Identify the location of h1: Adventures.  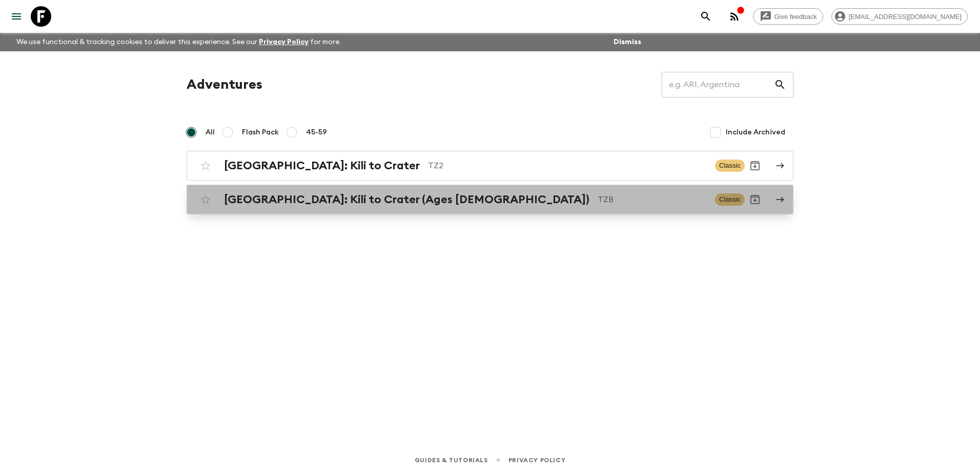
(224, 84).